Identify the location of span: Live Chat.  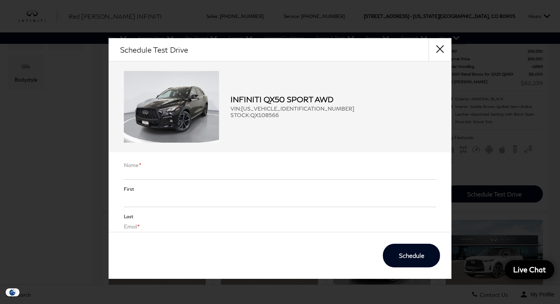
(530, 269).